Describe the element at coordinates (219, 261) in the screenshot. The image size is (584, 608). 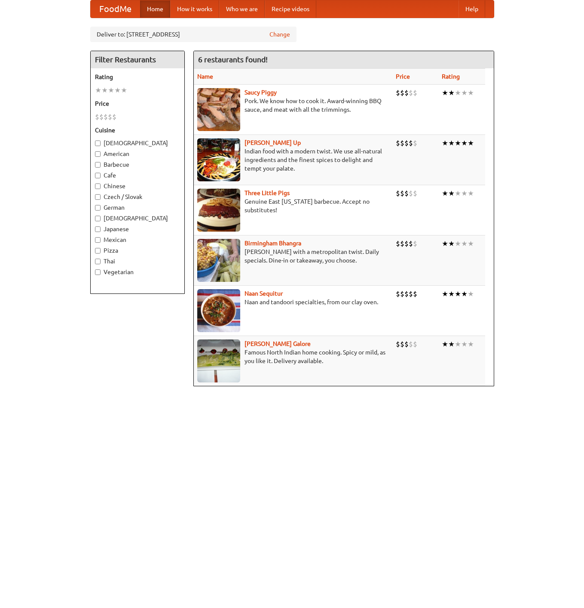
I see `img: bhangra.jpg` at that location.